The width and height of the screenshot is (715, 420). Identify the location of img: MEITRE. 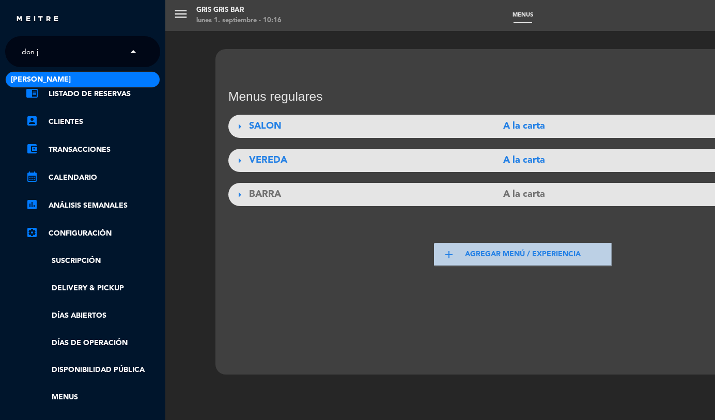
(37, 19).